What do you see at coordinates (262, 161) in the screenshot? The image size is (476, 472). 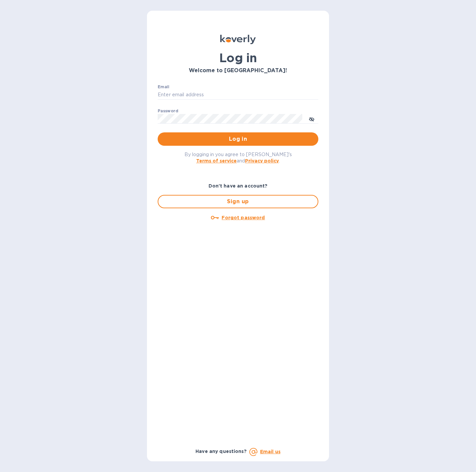 I see `b: Privacy policy` at bounding box center [262, 161].